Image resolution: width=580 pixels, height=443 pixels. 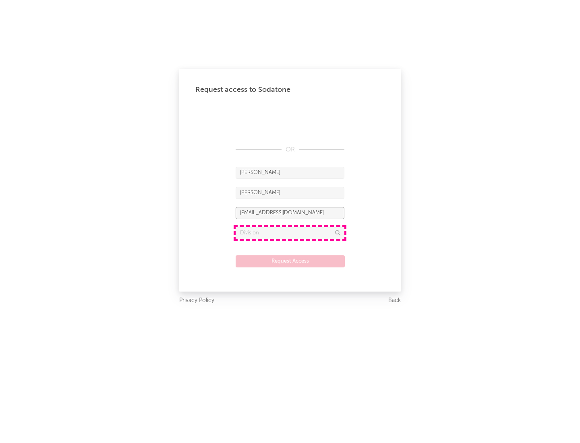 What do you see at coordinates (290, 90) in the screenshot?
I see `div: Request access to Sodatone` at bounding box center [290, 90].